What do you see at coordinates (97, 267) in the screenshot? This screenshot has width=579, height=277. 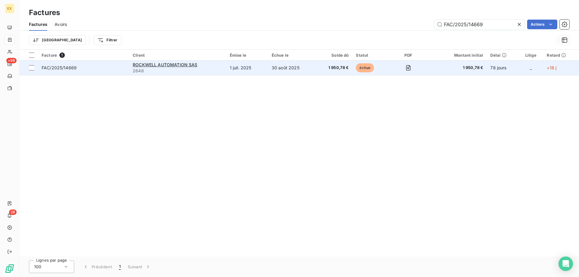 I see `button: Précédent` at bounding box center [97, 267].